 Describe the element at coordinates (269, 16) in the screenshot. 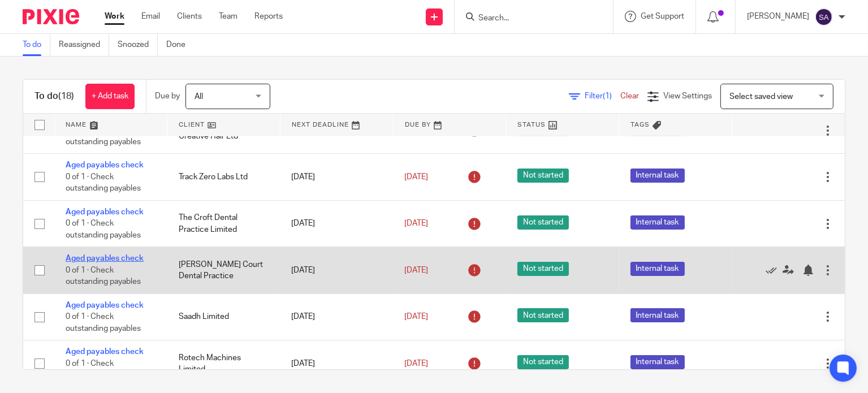

I see `a: Reports` at that location.